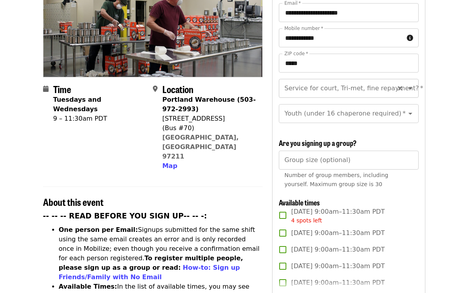 The width and height of the screenshot is (468, 293). I want to click on span: 4 spots left, so click(307, 221).